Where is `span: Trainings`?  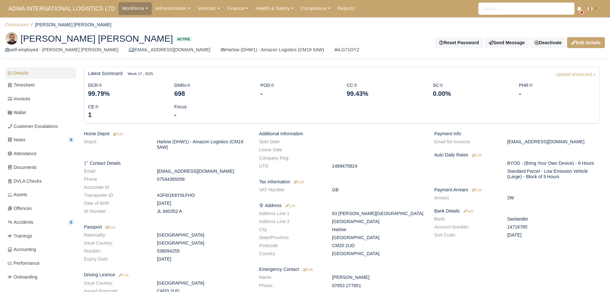
span: Trainings is located at coordinates (20, 236).